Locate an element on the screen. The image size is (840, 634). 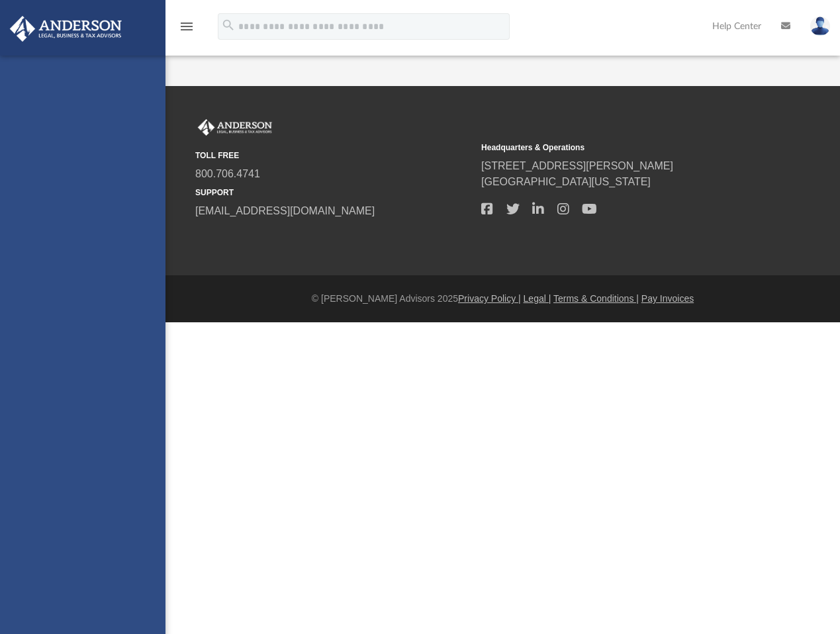
img: User Pic is located at coordinates (820, 26).